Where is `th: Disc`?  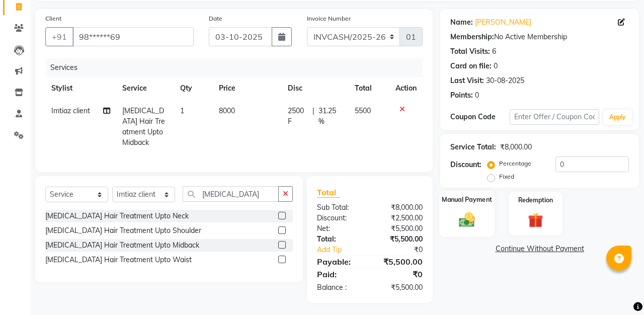 th: Disc is located at coordinates (315, 88).